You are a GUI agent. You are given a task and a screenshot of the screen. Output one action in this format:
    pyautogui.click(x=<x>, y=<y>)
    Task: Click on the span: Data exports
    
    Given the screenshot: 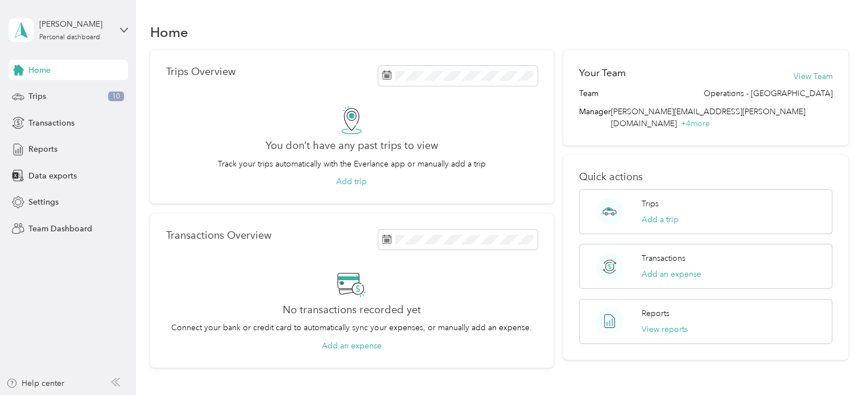 What is the action you would take?
    pyautogui.click(x=53, y=176)
    